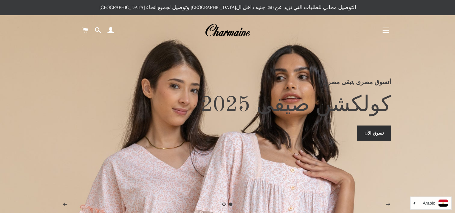 The image size is (455, 213). What do you see at coordinates (388, 205) in the screenshot?
I see `button: الصفحه التالية` at bounding box center [388, 205].